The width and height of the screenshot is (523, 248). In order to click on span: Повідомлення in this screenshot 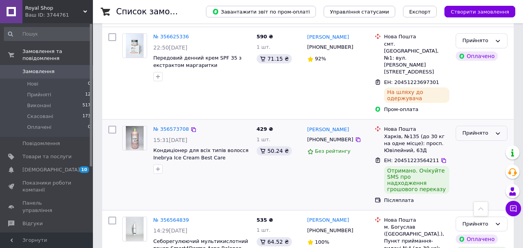, I will do `click(41, 144)`.